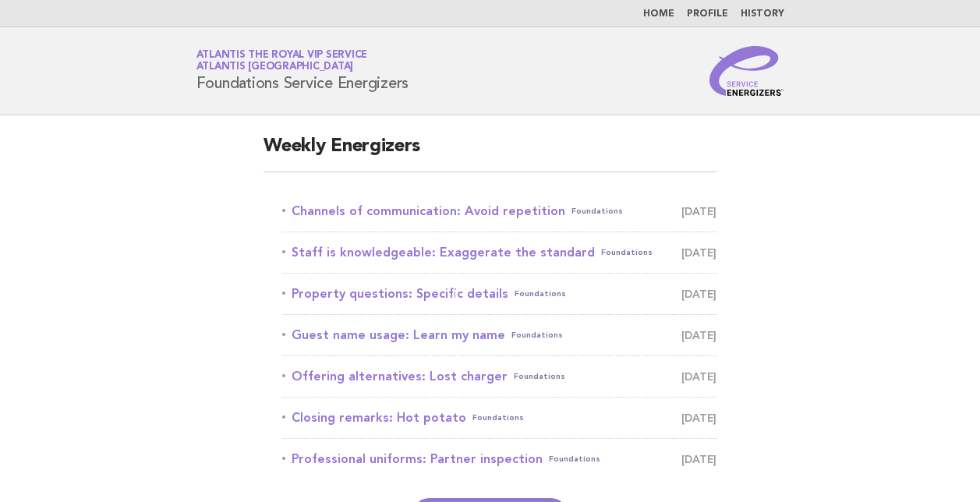 The height and width of the screenshot is (502, 980). What do you see at coordinates (707, 14) in the screenshot?
I see `a: Profile` at bounding box center [707, 14].